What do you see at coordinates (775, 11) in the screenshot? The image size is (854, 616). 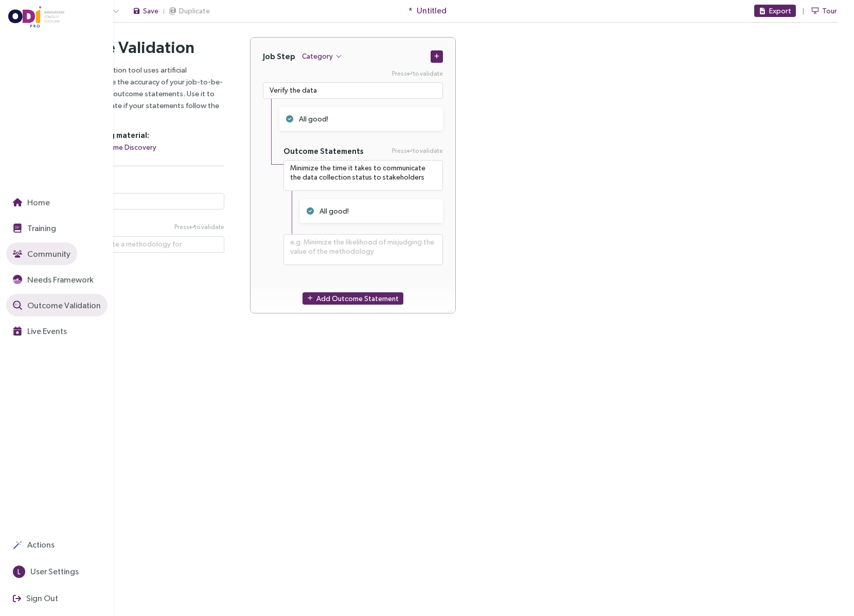 I see `button: Export` at bounding box center [775, 11].